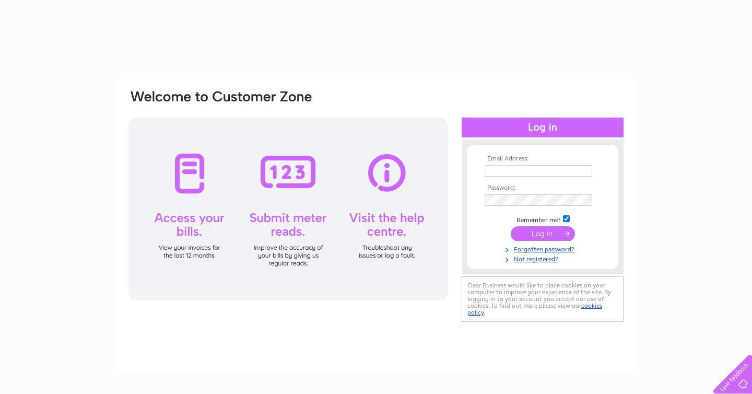  Describe the element at coordinates (543, 159) in the screenshot. I see `th: Email Address:` at that location.